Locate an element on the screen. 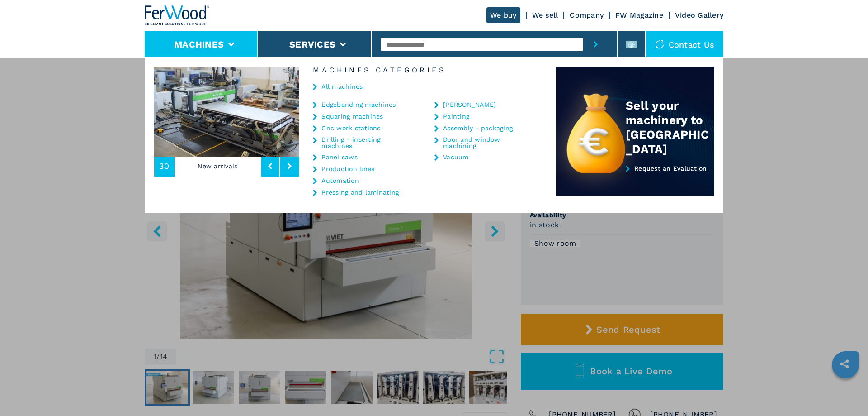 This screenshot has width=868, height=416. a: Cnc work stations is located at coordinates (351, 128).